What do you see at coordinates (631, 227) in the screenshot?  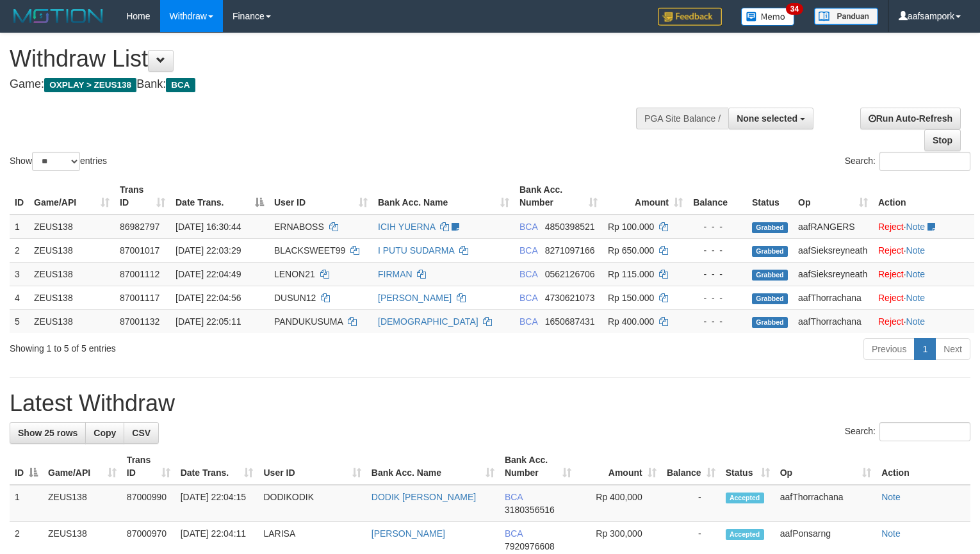 I see `span: Rp 100.000` at bounding box center [631, 227].